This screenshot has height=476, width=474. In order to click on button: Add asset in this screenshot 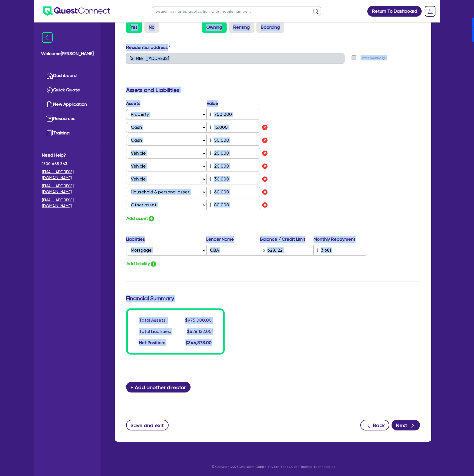, I will do `click(141, 219)`.